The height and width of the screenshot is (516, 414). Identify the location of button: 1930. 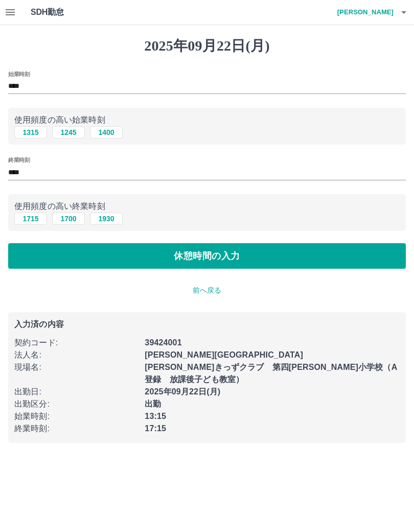
(106, 219).